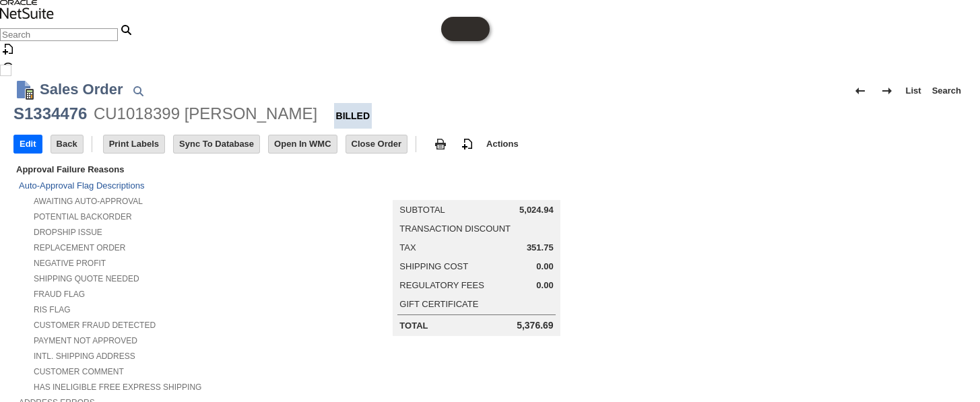 This screenshot has width=980, height=402. Describe the element at coordinates (861, 91) in the screenshot. I see `img: Previous` at that location.